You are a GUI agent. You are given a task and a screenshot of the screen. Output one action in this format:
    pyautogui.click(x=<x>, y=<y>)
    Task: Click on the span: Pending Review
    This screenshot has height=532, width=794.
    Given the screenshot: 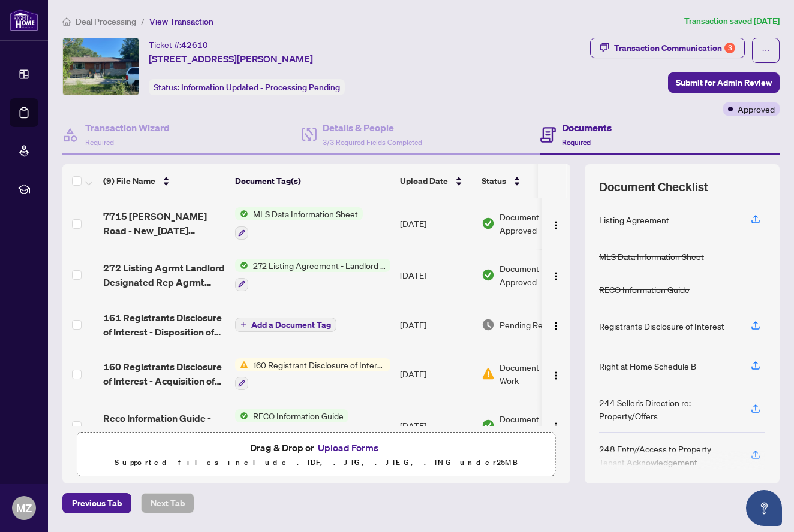 What is the action you would take?
    pyautogui.click(x=529, y=325)
    